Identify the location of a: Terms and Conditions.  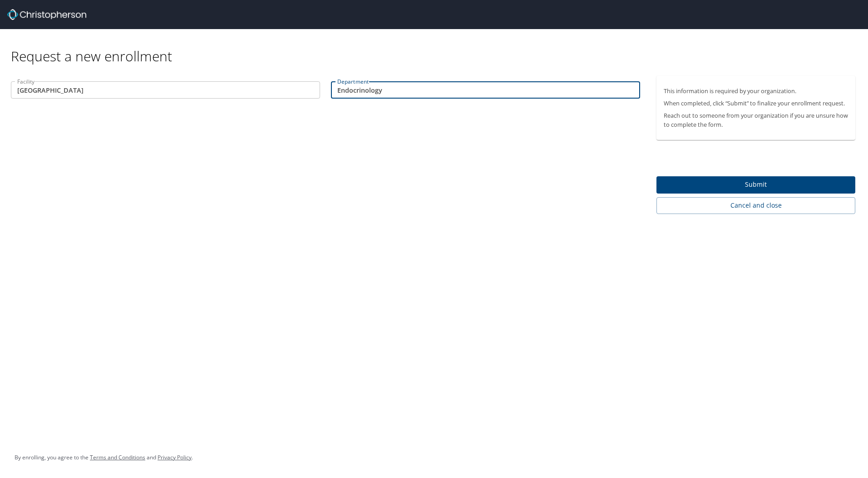
(118, 457).